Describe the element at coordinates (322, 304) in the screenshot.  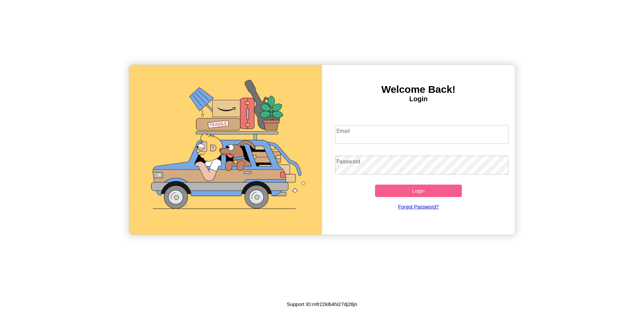
I see `p: Support ID: mfr22klb4hi27dj28jn` at that location.